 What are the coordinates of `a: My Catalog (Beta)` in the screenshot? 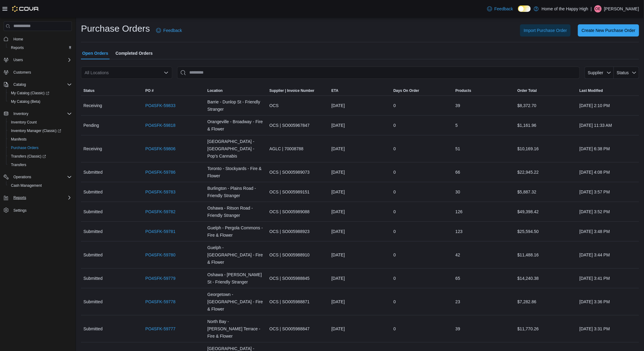 It's located at (26, 102).